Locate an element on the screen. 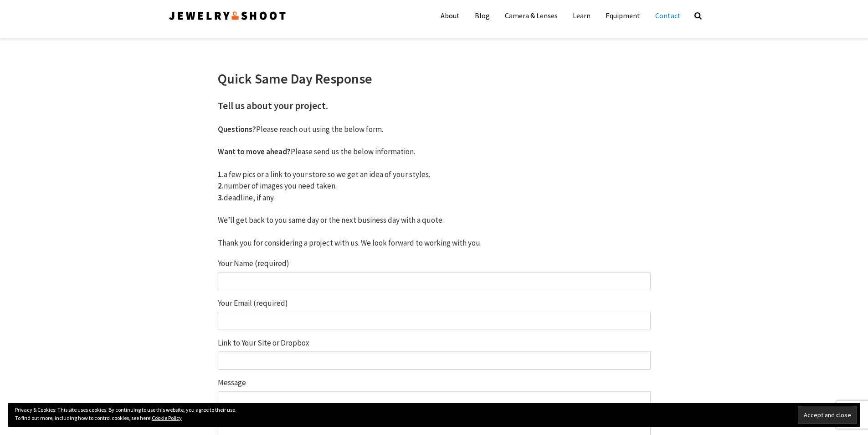 The height and width of the screenshot is (435, 868). a: Blog is located at coordinates (482, 16).